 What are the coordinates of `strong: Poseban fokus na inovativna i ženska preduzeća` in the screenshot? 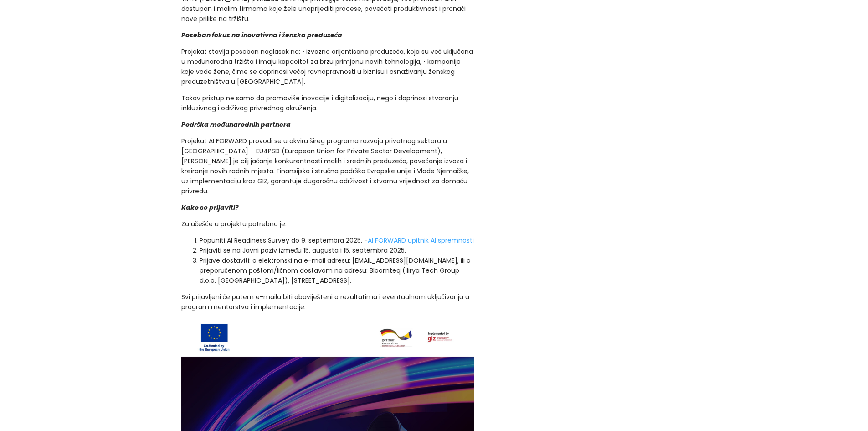 It's located at (262, 35).